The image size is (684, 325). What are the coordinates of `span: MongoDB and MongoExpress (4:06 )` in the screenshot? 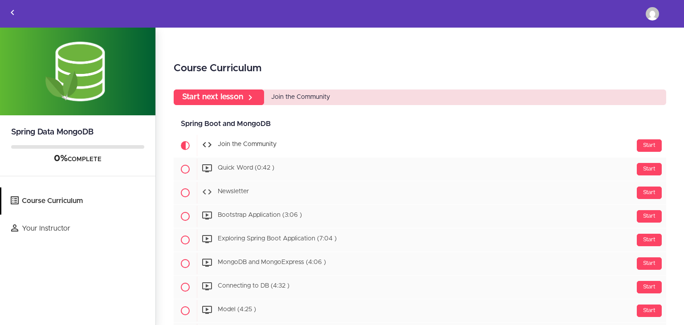 It's located at (272, 263).